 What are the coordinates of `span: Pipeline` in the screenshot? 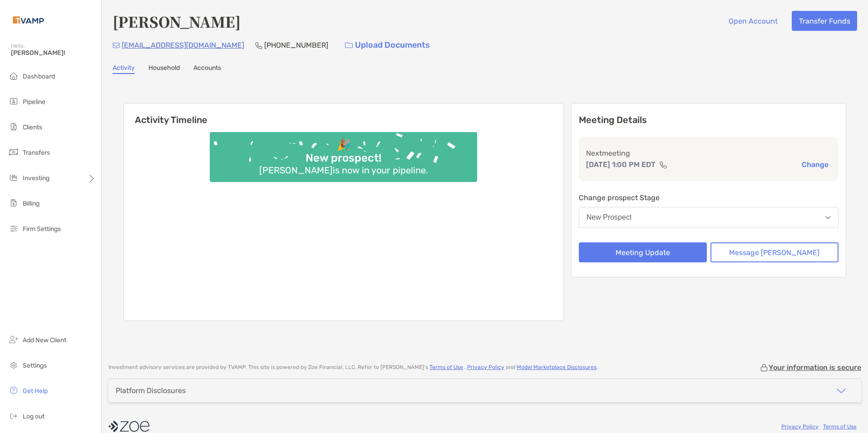 It's located at (34, 102).